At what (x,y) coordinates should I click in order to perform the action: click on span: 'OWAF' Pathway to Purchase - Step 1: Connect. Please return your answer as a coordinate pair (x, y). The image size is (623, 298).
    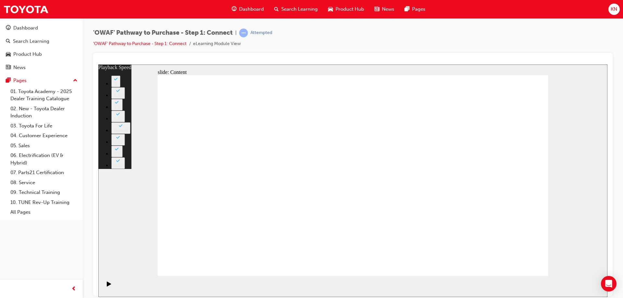
    Looking at the image, I should click on (163, 33).